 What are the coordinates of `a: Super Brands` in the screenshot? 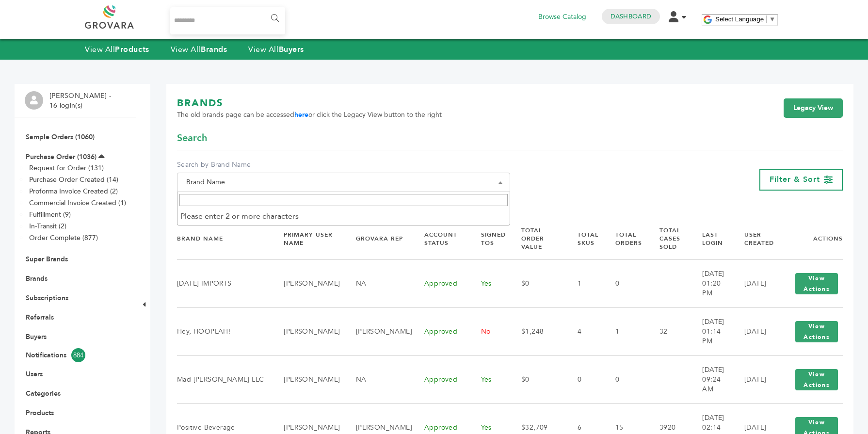 It's located at (47, 259).